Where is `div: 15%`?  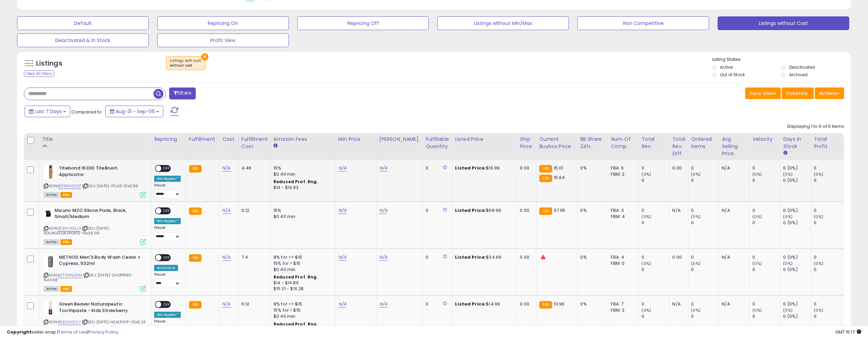
div: 15% is located at coordinates (302, 211).